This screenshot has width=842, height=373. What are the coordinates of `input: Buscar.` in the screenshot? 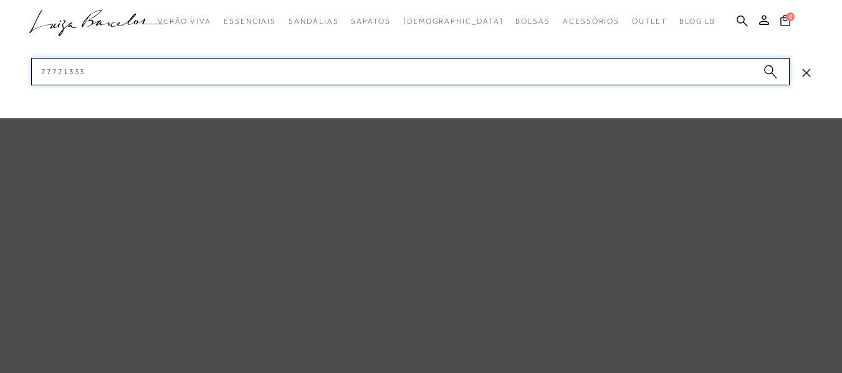 It's located at (410, 72).